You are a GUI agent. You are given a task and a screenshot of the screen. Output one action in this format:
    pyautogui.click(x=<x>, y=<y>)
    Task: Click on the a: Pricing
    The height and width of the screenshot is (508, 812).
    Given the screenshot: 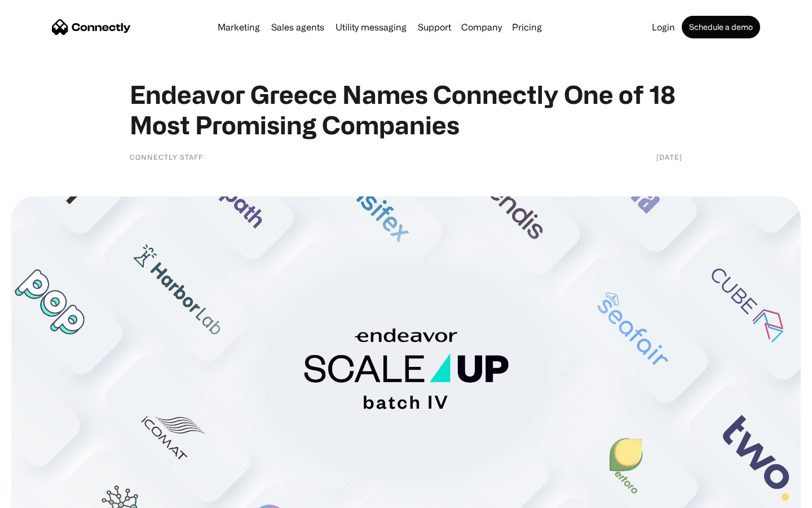 What is the action you would take?
    pyautogui.click(x=527, y=27)
    